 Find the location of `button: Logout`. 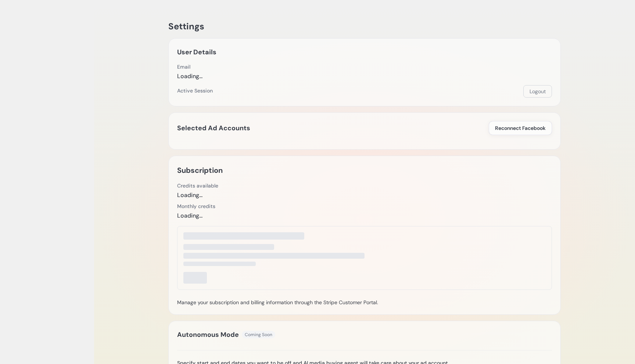

button: Logout is located at coordinates (538, 91).